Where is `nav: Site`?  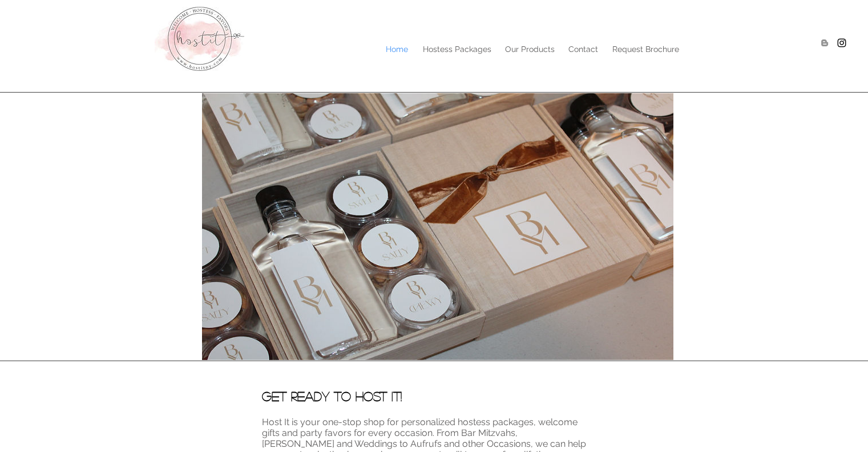 nav: Site is located at coordinates (446, 49).